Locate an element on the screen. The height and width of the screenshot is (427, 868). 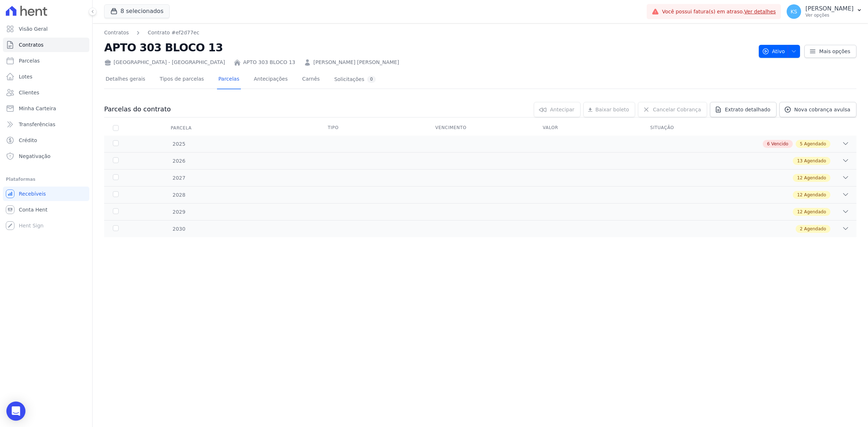
span: 2026 is located at coordinates (179, 160).